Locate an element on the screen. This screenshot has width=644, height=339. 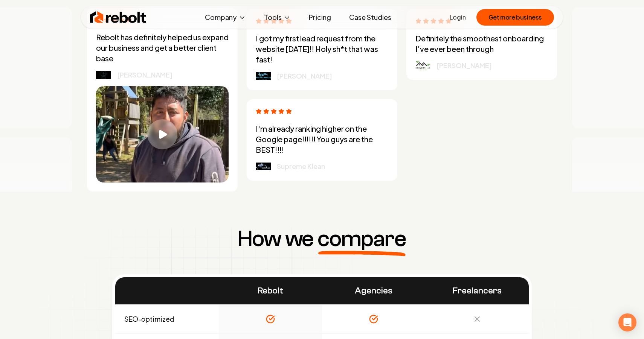
button: Play video is located at coordinates (162, 134).